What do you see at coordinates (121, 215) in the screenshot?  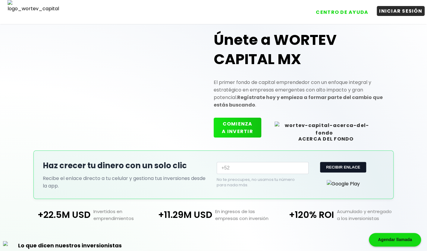 I see `p: Invertidos en emprendimientos` at bounding box center [121, 215].